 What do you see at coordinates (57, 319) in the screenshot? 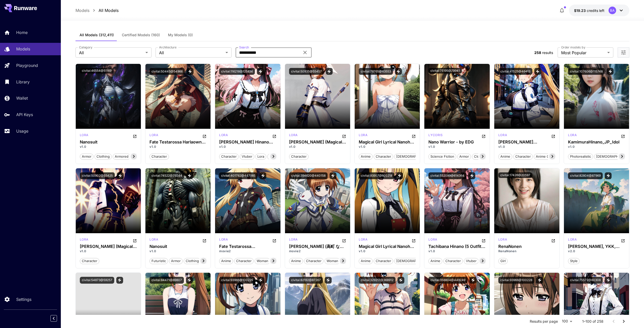
I see `div: Collapse sidebar` at bounding box center [57, 319].